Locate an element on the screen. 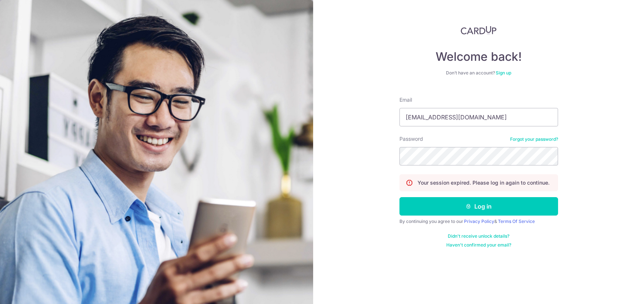 Image resolution: width=644 pixels, height=304 pixels. h4: Welcome back! is located at coordinates (479, 57).